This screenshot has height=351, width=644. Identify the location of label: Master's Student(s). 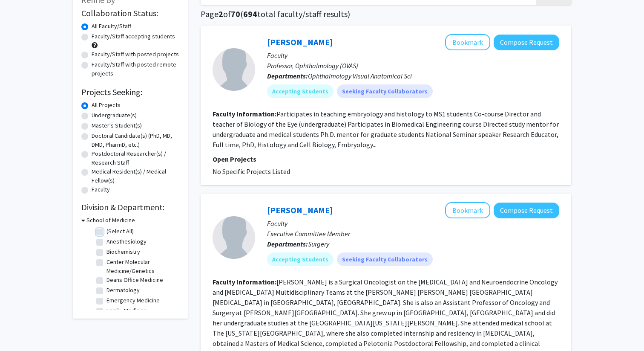
(117, 125).